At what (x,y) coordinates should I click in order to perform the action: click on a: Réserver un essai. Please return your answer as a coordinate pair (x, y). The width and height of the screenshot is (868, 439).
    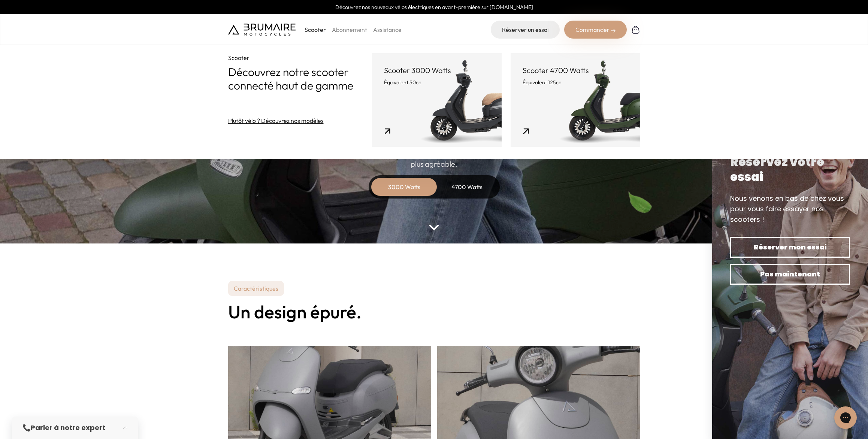
    Looking at the image, I should click on (525, 29).